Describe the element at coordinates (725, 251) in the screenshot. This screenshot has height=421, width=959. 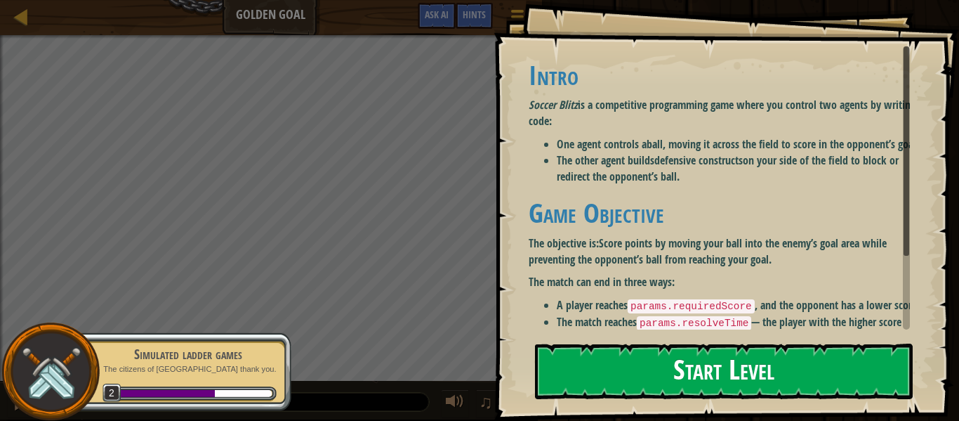
I see `p: The objective is:` at that location.